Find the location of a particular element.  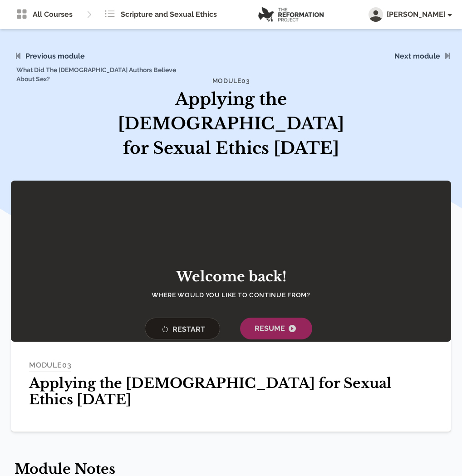

span: All Courses is located at coordinates (53, 15).